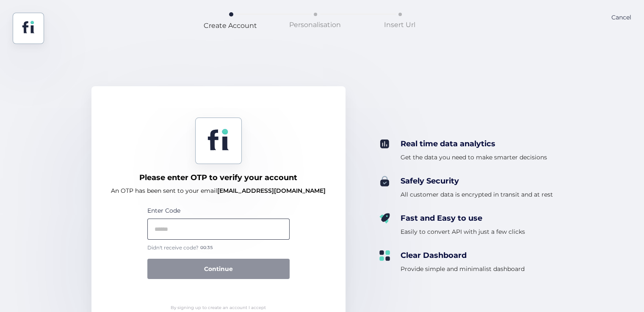  Describe the element at coordinates (219, 248) in the screenshot. I see `div: Didn't receive code?` at that location.